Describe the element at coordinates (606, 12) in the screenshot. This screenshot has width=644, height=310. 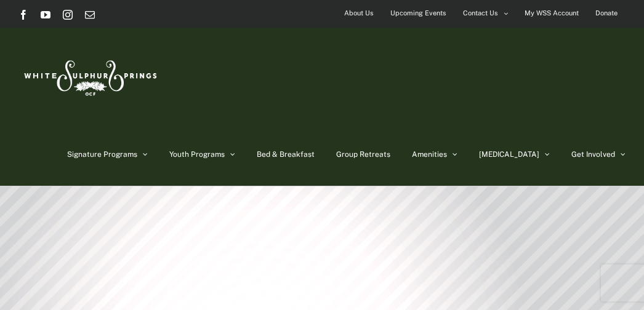
I see `span: Donate` at that location.